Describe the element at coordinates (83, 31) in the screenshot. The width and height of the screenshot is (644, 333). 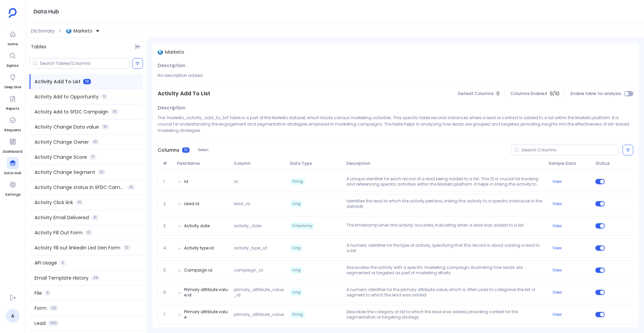
I see `button: Marketo` at that location.